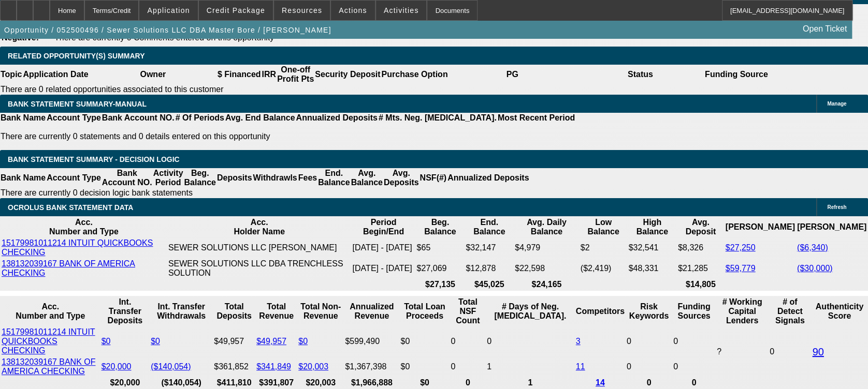 Image resolution: width=868 pixels, height=389 pixels. Describe the element at coordinates (468, 311) in the screenshot. I see `th: Sum of the Total NSF Count and Total Overdraft Fee Count from Ocrolus` at that location.